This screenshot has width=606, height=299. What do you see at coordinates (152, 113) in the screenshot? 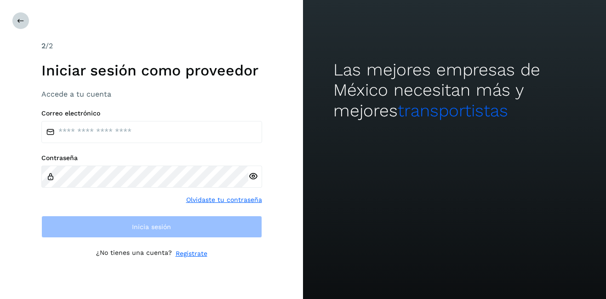
I see `label: Correo electrónico` at bounding box center [152, 113].